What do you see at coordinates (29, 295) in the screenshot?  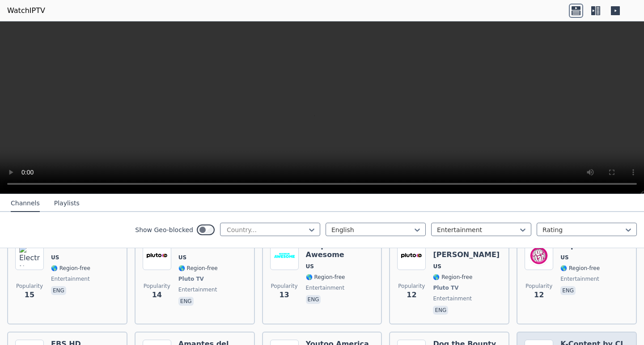 I see `span: 15` at bounding box center [29, 295].